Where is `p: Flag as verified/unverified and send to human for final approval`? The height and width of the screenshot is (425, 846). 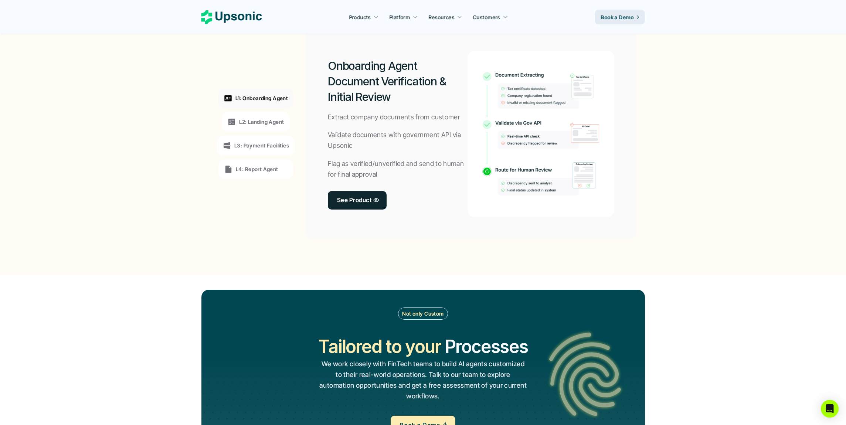
p: Flag as verified/unverified and send to human for final approval is located at coordinates (398, 169).